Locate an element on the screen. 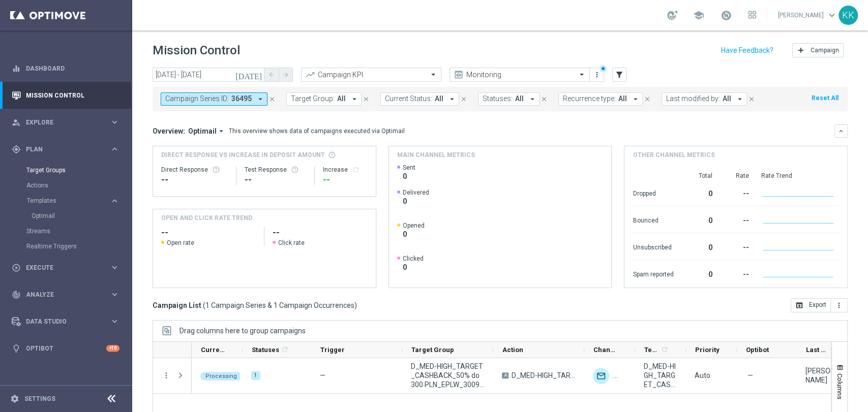 The image size is (868, 412). div: Private message is located at coordinates (621, 376).